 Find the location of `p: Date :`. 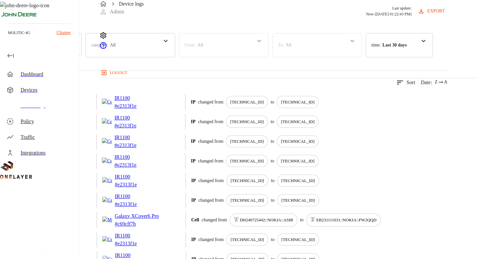

p: Date : is located at coordinates (427, 82).